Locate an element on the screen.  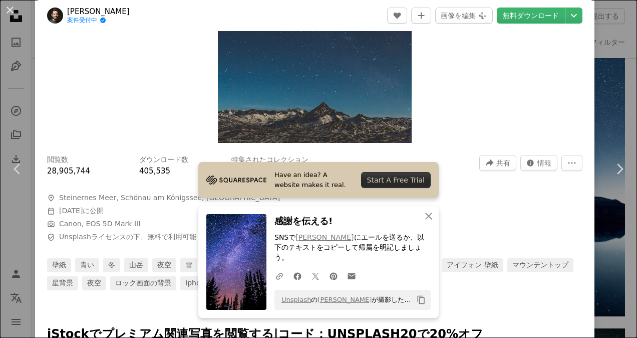
a: Manuel Willのプロフィールを見る is located at coordinates (55, 16).